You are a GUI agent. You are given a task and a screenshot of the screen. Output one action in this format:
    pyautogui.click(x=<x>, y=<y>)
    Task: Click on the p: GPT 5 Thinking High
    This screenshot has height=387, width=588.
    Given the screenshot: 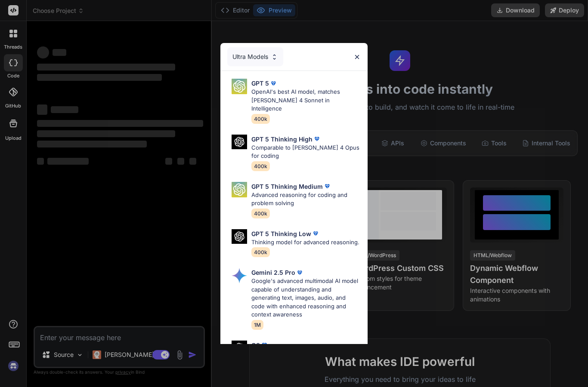 What is the action you would take?
    pyautogui.click(x=282, y=139)
    